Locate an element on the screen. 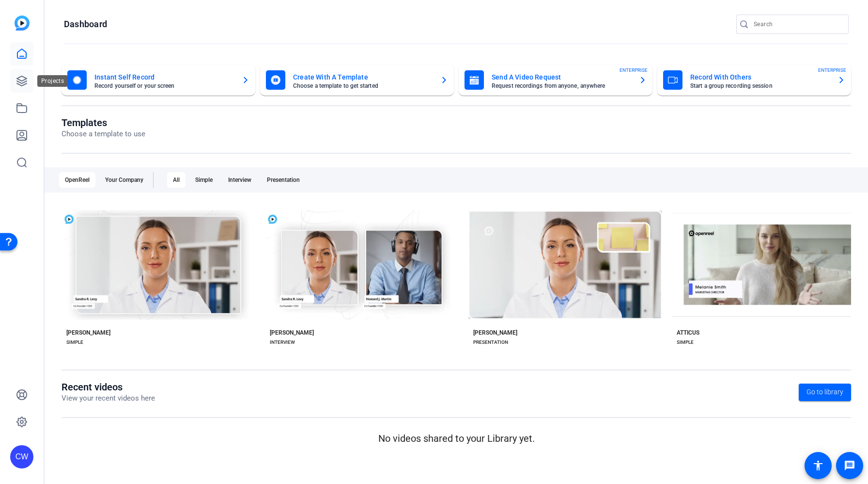 This screenshot has height=484, width=868. button: Send A Video RequestRequest recordings from anyone, anywhereENTERPRISE is located at coordinates (556, 80).